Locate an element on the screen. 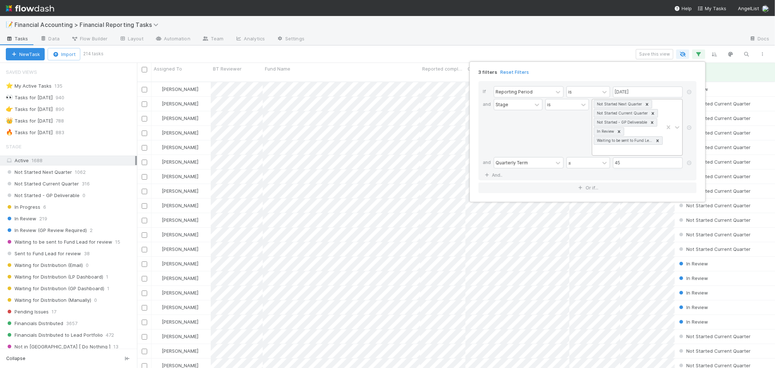 The width and height of the screenshot is (775, 368). div: Not Started Next Quarter is located at coordinates (619, 104).